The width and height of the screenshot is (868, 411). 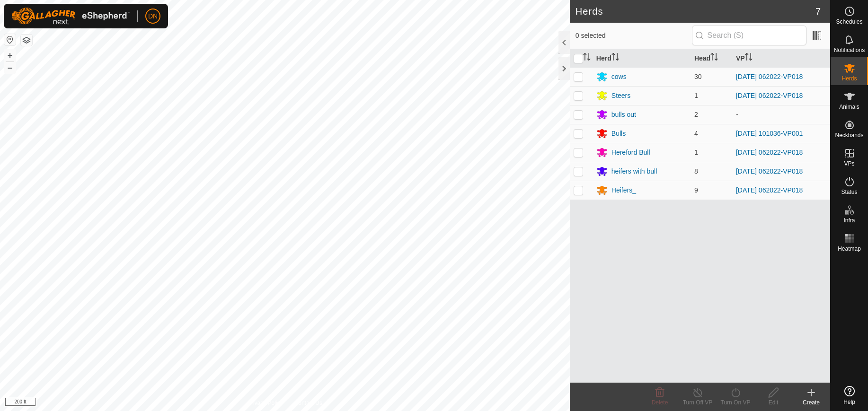 What do you see at coordinates (811, 403) in the screenshot?
I see `div: Create` at bounding box center [811, 403].